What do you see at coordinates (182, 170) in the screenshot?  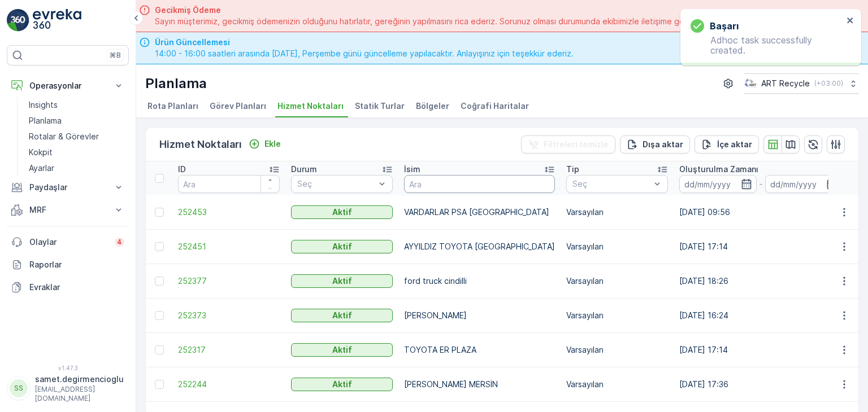 I see `p: ID` at bounding box center [182, 170].